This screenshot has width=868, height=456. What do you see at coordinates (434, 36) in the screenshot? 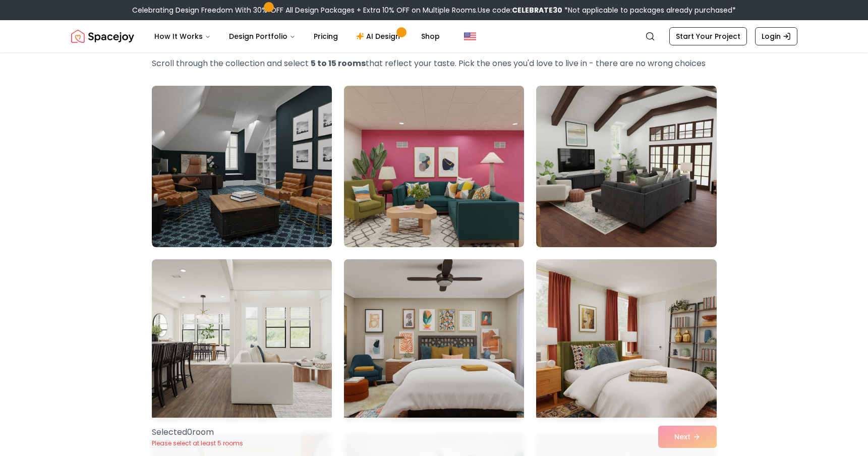
I see `nav: Global` at bounding box center [434, 36].